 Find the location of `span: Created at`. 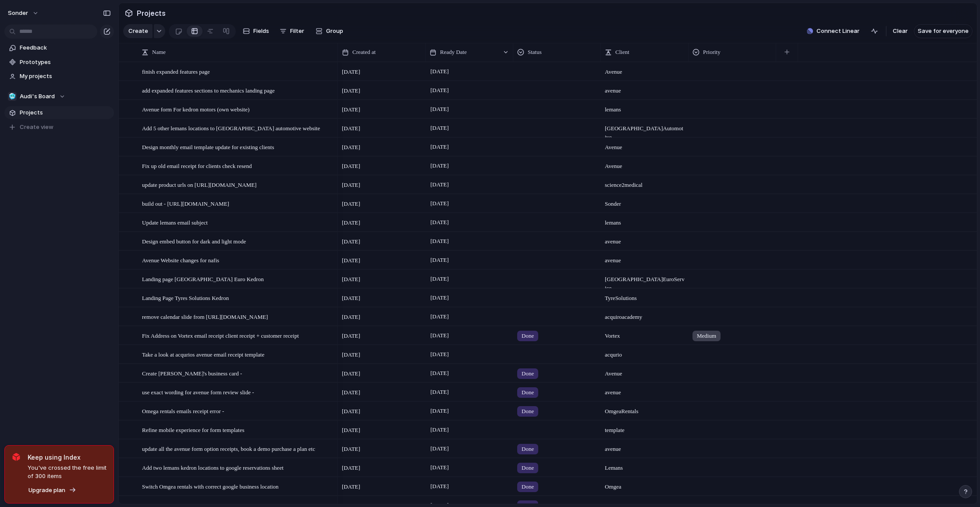

span: Created at is located at coordinates (364, 52).